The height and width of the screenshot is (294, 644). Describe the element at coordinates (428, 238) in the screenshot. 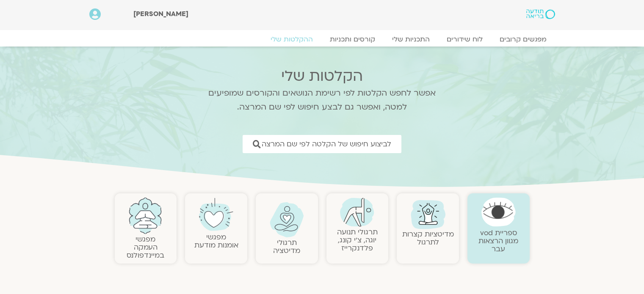

I see `a: מדיטציות קצרות לתרגול` at that location.